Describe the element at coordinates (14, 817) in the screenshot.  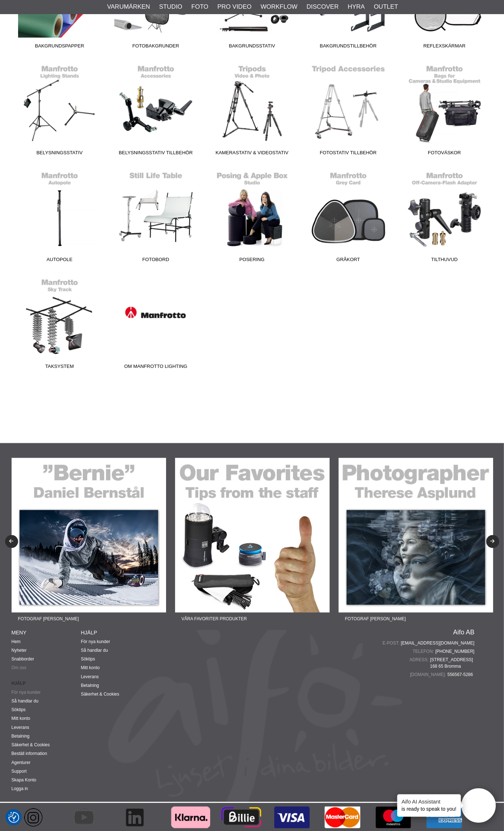
I see `img: Revisit consent button` at that location.